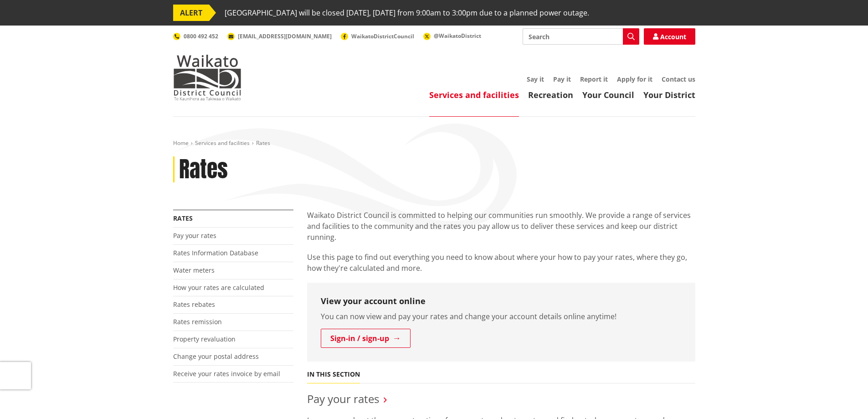 This screenshot has height=419, width=868. What do you see at coordinates (501, 263) in the screenshot?
I see `p: Use this page to find out everything you need to know about where your how to pay your rates, whe...` at bounding box center [501, 263].